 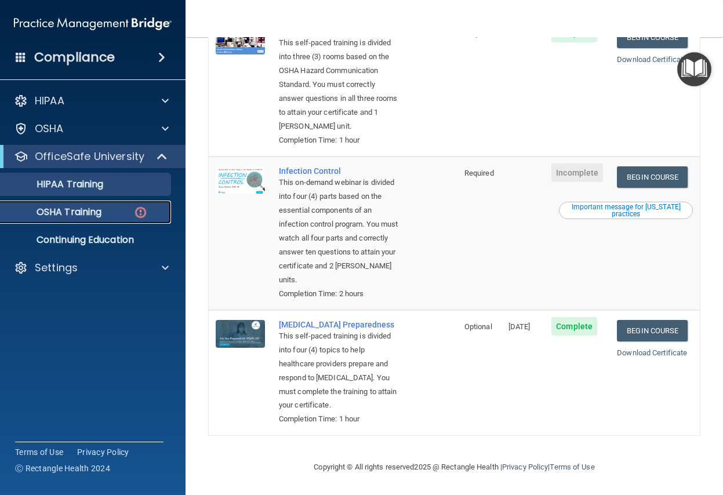 What do you see at coordinates (339, 294) in the screenshot?
I see `div: Completion Time: 2 hours` at bounding box center [339, 294].